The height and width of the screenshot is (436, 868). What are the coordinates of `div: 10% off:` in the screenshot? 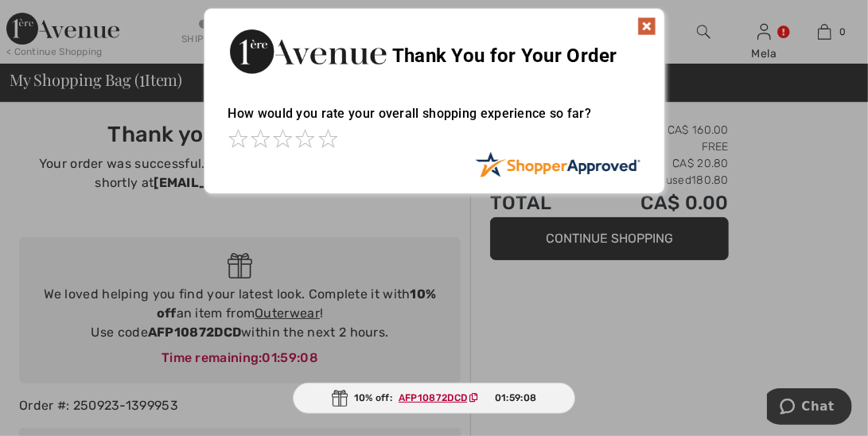 It's located at (434, 398).